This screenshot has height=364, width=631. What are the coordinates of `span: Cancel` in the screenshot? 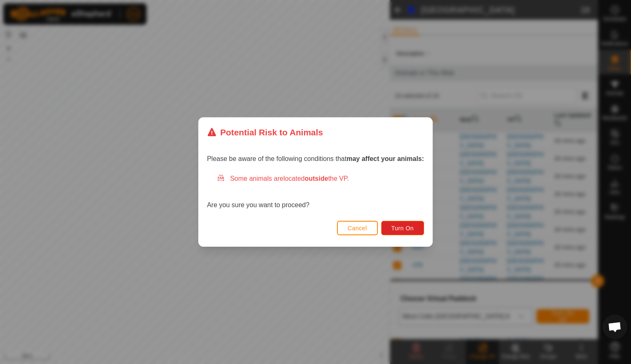 It's located at (357, 228).